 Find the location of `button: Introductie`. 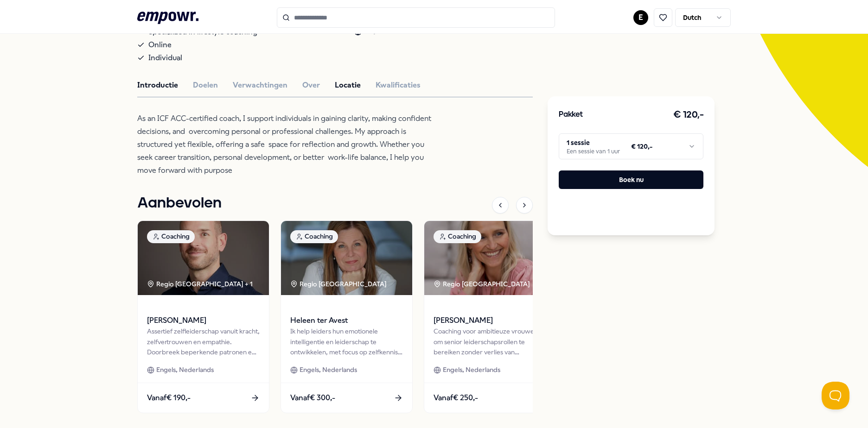

button: Introductie is located at coordinates (158, 85).